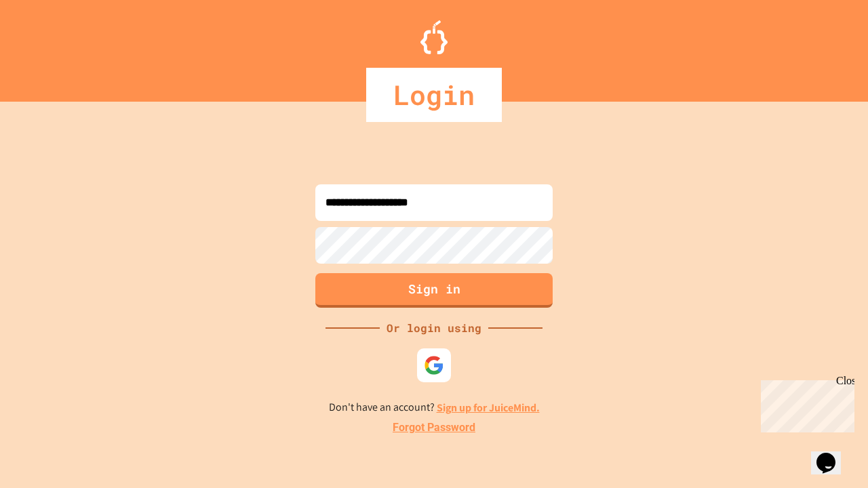  Describe the element at coordinates (434, 407) in the screenshot. I see `p: Don't have an account?` at that location.